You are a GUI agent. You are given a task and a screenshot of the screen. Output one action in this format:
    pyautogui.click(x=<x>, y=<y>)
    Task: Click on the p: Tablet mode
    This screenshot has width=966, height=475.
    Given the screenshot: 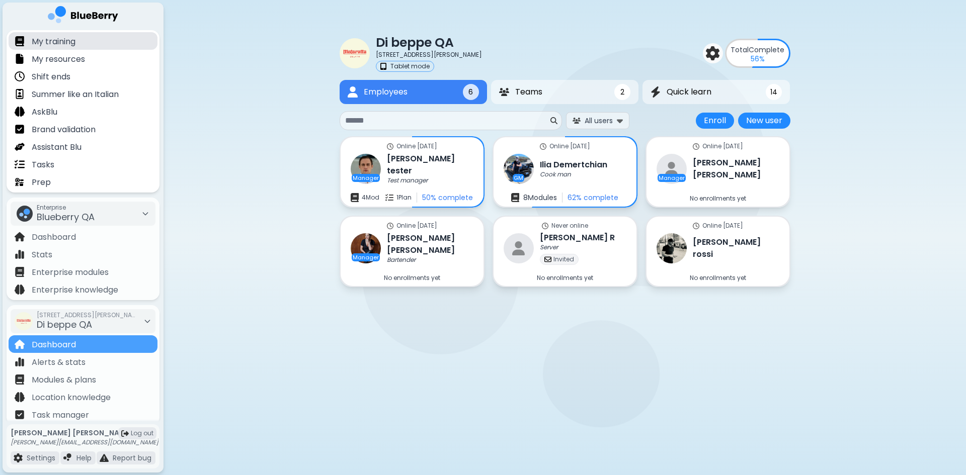 What is the action you would take?
    pyautogui.click(x=410, y=66)
    